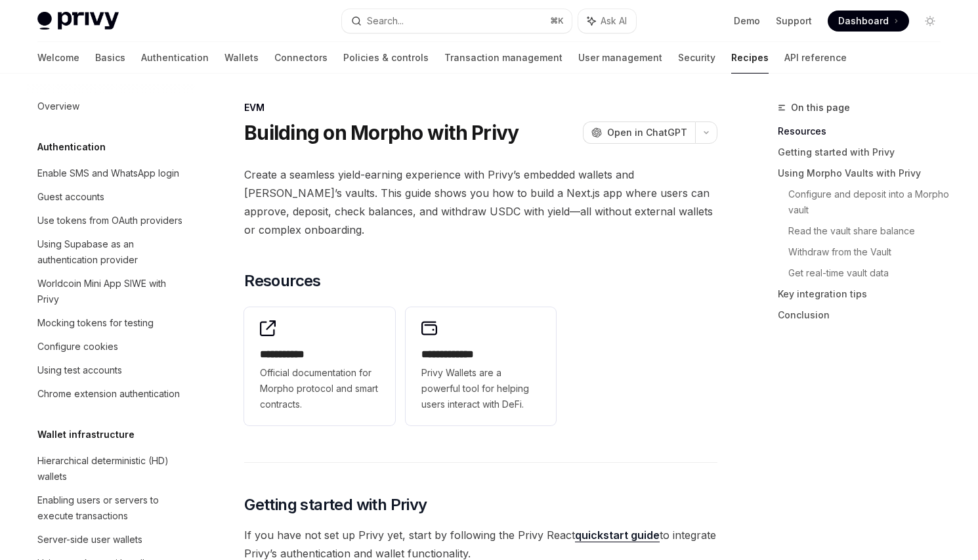 This screenshot has width=978, height=560. What do you see at coordinates (79, 370) in the screenshot?
I see `div: Using test accounts` at bounding box center [79, 370].